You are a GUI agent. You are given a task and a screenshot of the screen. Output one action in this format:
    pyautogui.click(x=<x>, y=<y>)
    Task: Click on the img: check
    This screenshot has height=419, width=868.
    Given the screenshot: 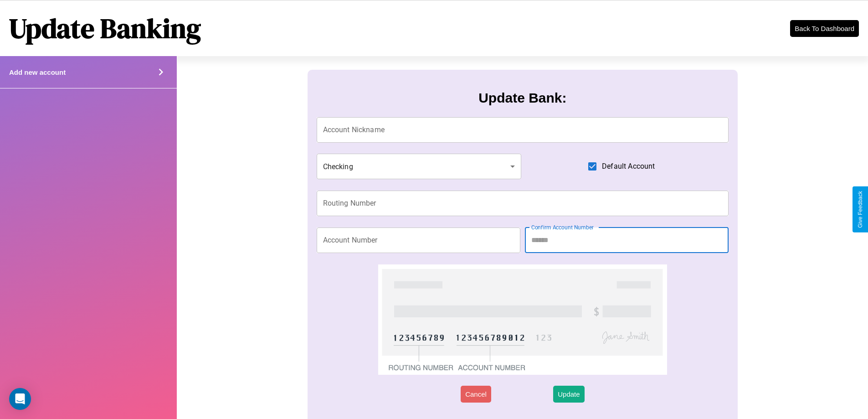 What is the action you would take?
    pyautogui.click(x=522, y=320)
    